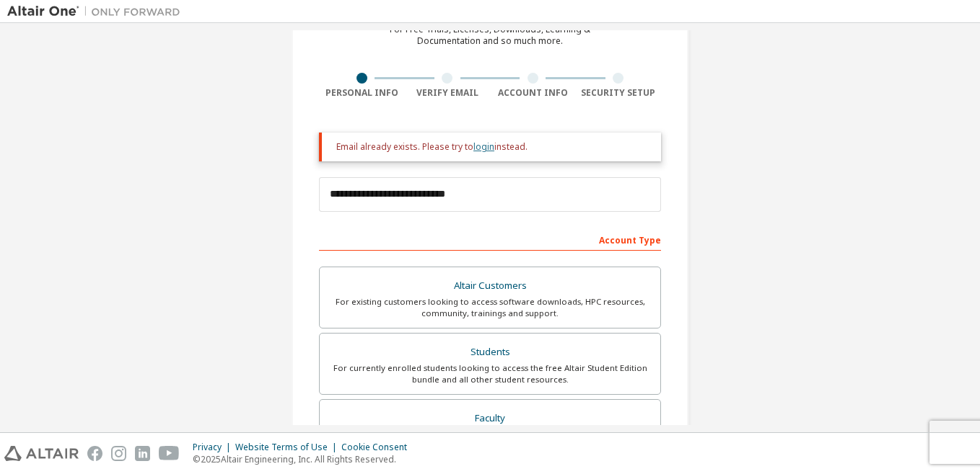 Image resolution: width=980 pixels, height=474 pixels. What do you see at coordinates (169, 453) in the screenshot?
I see `img: youtube.svg` at bounding box center [169, 453].